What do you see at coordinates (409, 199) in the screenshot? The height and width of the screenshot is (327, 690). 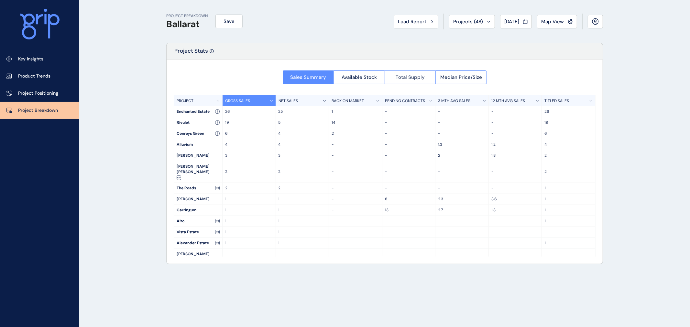 I see `p: 8` at bounding box center [409, 199].